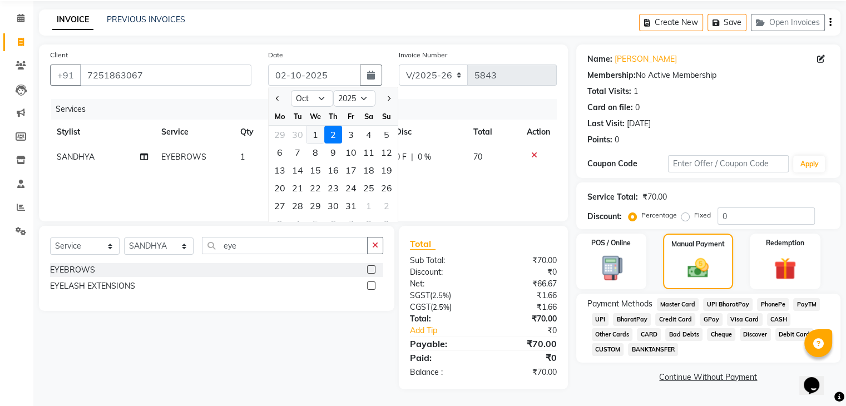 This screenshot has width=846, height=406. Describe the element at coordinates (423, 244) in the screenshot. I see `span: Total` at that location.